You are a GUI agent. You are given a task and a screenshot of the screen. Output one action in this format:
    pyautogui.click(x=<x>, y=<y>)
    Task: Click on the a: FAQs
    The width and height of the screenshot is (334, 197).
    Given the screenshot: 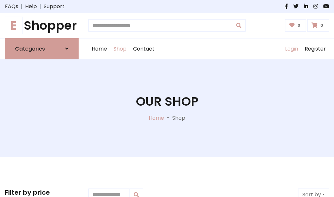 What is the action you would take?
    pyautogui.click(x=11, y=7)
    